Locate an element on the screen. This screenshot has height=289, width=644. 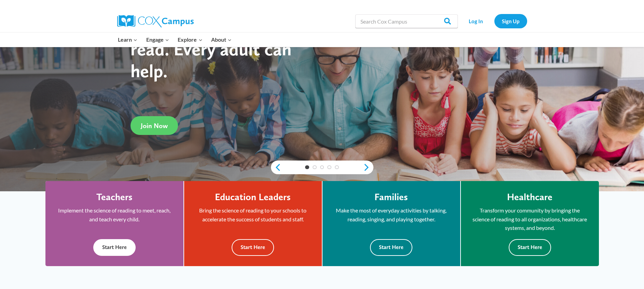
a: previous is located at coordinates (276, 168).